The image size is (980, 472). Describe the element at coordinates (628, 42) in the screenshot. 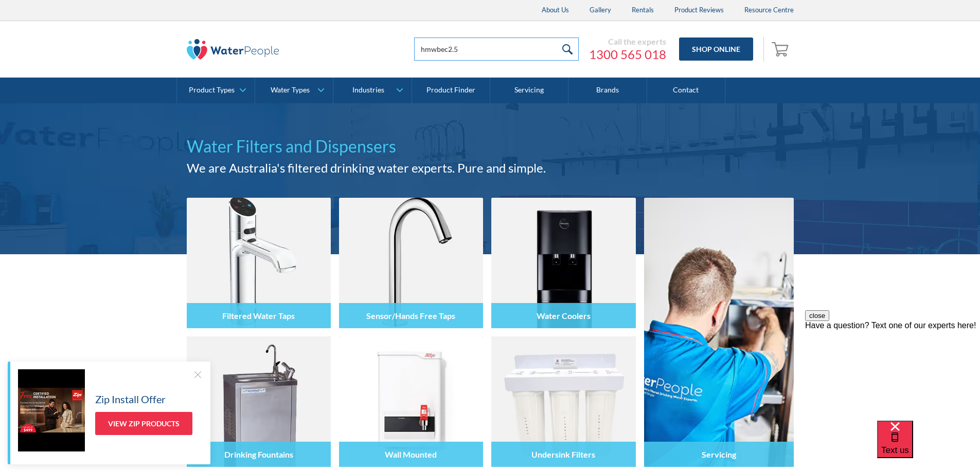

I see `div: Call the experts` at that location.